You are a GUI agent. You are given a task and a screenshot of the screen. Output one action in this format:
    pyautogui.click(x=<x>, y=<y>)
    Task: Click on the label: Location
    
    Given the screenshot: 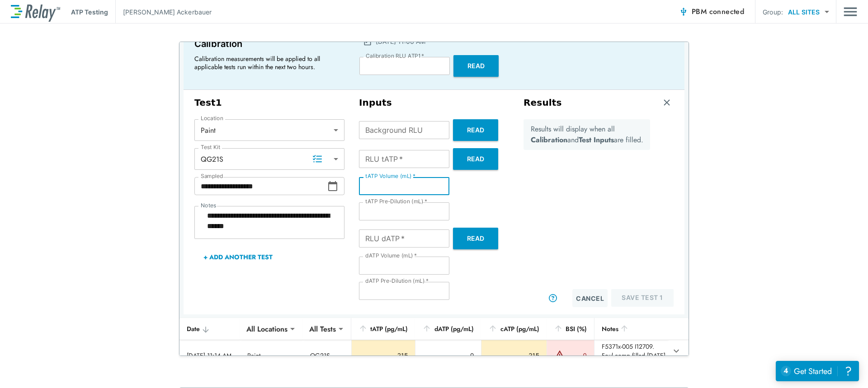 What is the action you would take?
    pyautogui.click(x=212, y=118)
    